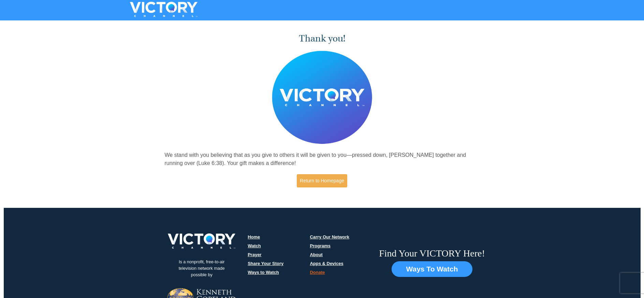  Describe the element at coordinates (326, 263) in the screenshot. I see `a: Apps & Devices` at that location.